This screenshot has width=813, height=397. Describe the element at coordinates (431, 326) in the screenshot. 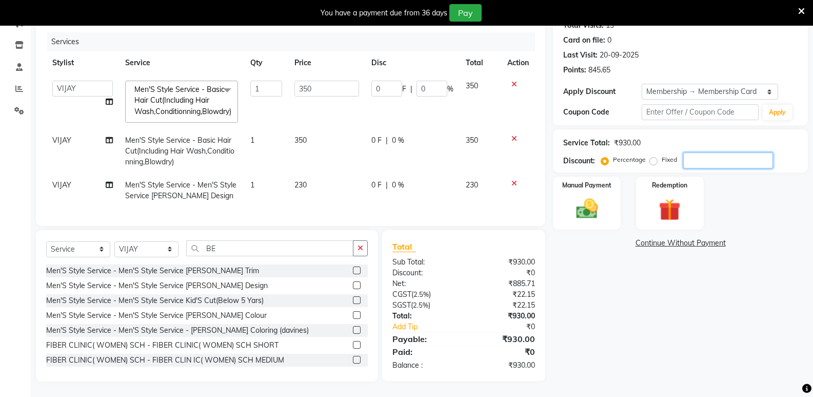

I see `a: Add Tip` at that location.